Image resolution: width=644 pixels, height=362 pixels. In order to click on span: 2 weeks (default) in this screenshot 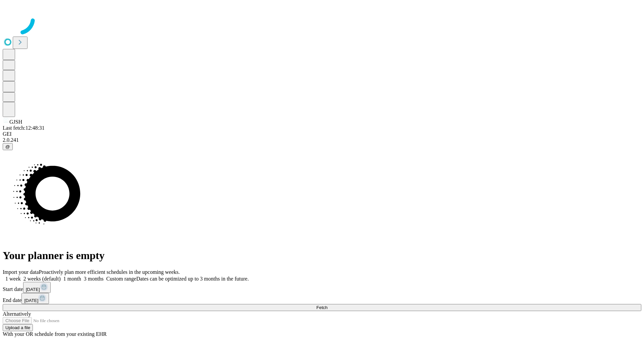, I will do `click(42, 278)`.